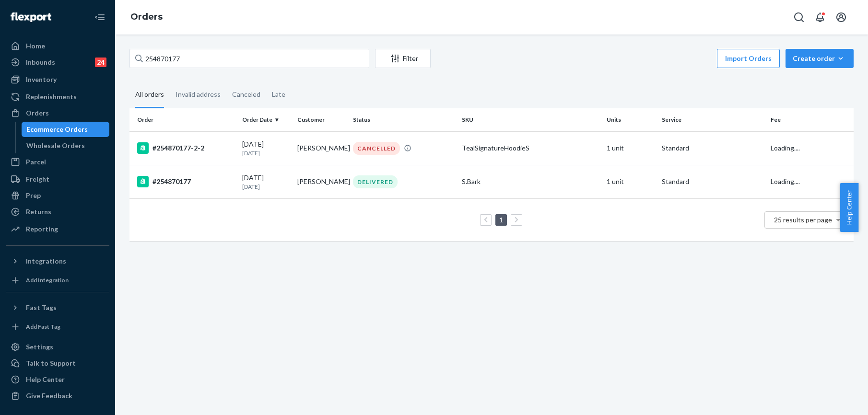 This screenshot has width=868, height=415. What do you see at coordinates (41, 308) in the screenshot?
I see `div: Fast Tags` at bounding box center [41, 308].